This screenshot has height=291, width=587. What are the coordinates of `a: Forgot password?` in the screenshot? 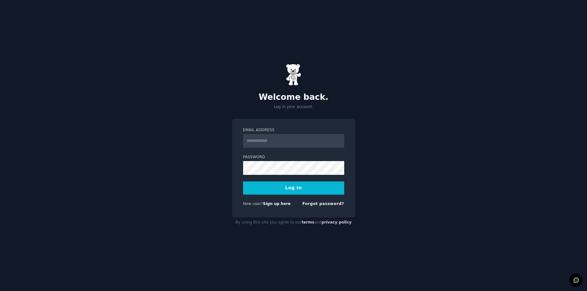 It's located at (323, 204).